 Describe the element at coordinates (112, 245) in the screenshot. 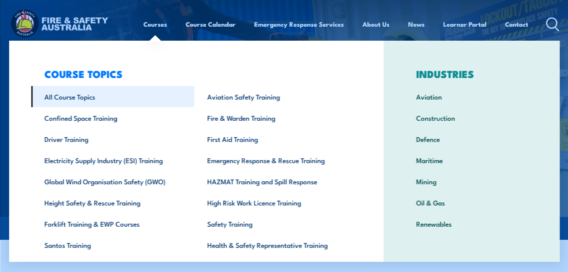

I see `a: Santos Training` at that location.